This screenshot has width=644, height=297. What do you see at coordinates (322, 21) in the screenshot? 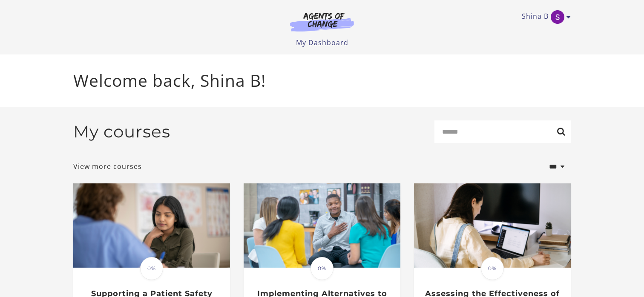
I see `img: Agents of Change Logo` at bounding box center [322, 21].